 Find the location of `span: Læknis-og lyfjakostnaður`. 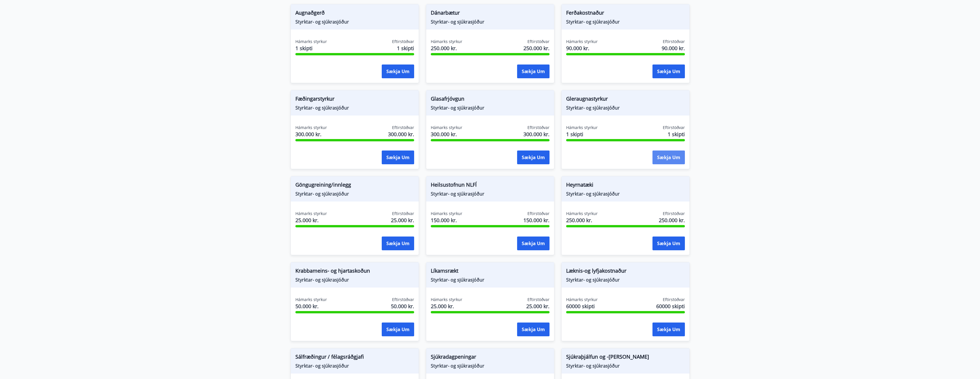

span: Læknis-og lyfjakostnaður is located at coordinates (625, 272).